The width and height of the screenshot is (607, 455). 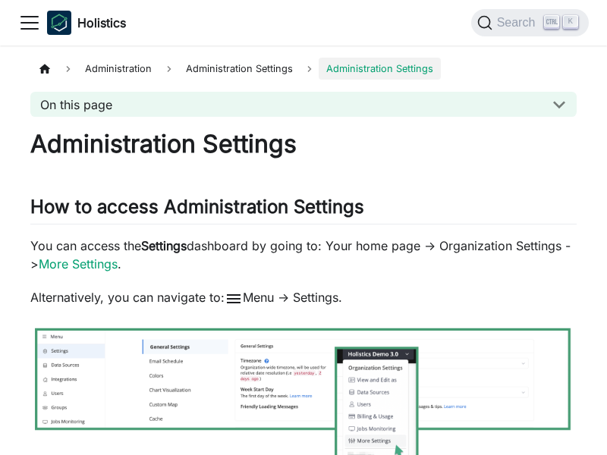 What do you see at coordinates (530, 23) in the screenshot?
I see `button: Search (Ctrl+K)` at bounding box center [530, 23].